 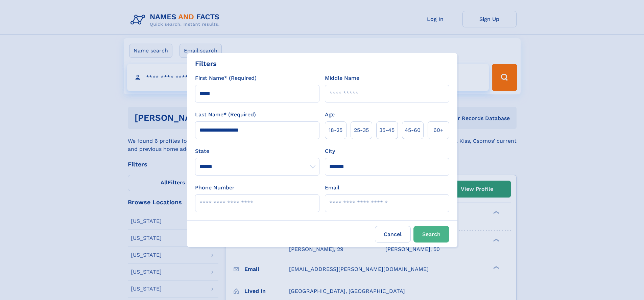 What do you see at coordinates (438, 130) in the screenshot?
I see `span: 60+` at bounding box center [438, 130].